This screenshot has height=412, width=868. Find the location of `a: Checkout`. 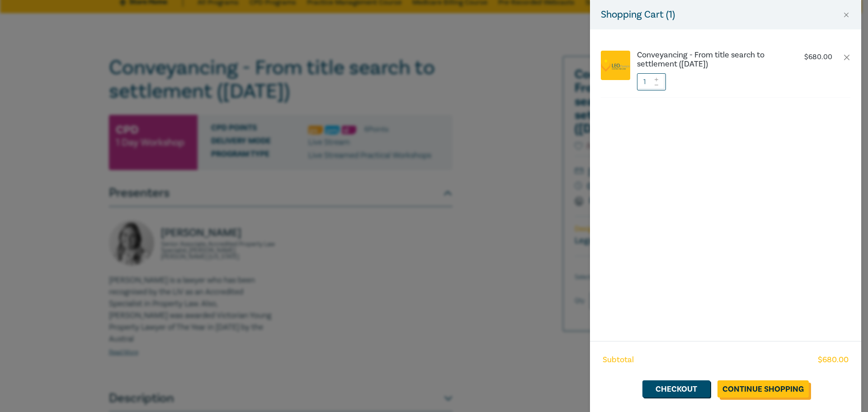

a: Checkout is located at coordinates (676, 389).